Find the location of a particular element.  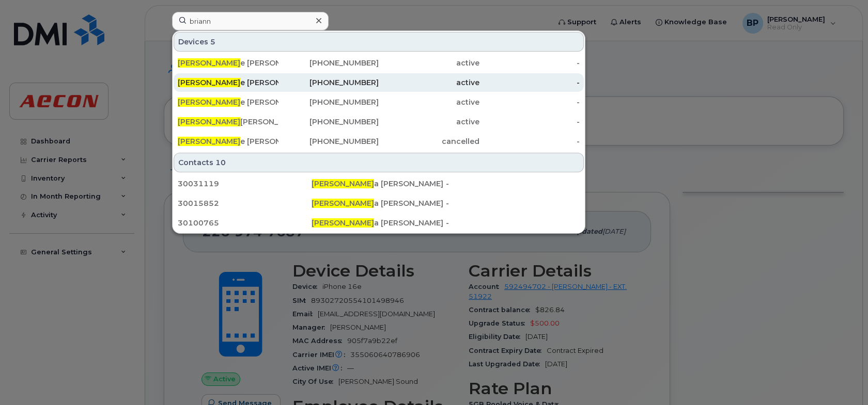

span: 10 is located at coordinates (220, 162).